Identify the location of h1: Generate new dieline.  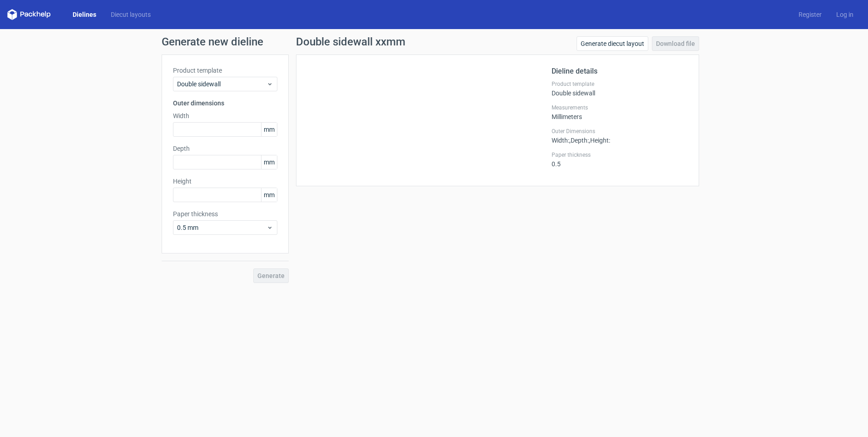
(434, 42).